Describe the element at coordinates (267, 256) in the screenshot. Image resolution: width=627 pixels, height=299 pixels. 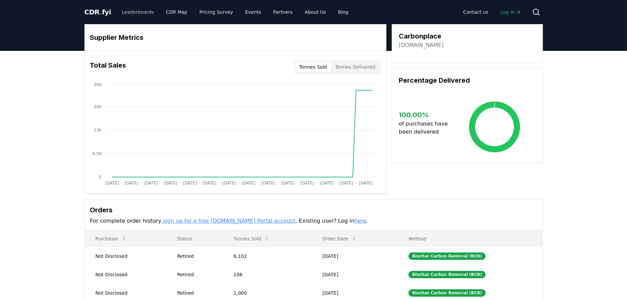
I see `td: 6,102` at that location.